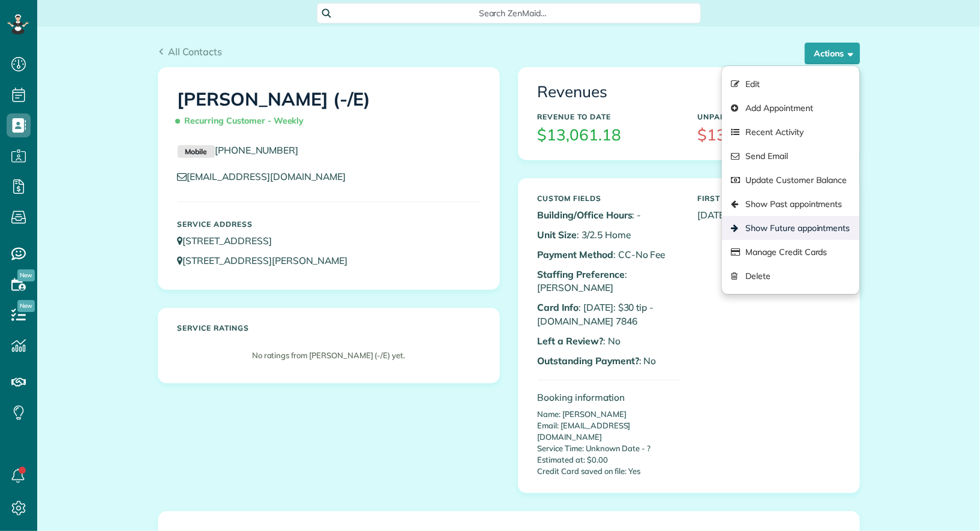 The width and height of the screenshot is (980, 531). I want to click on a: Show Future appointments, so click(790, 229).